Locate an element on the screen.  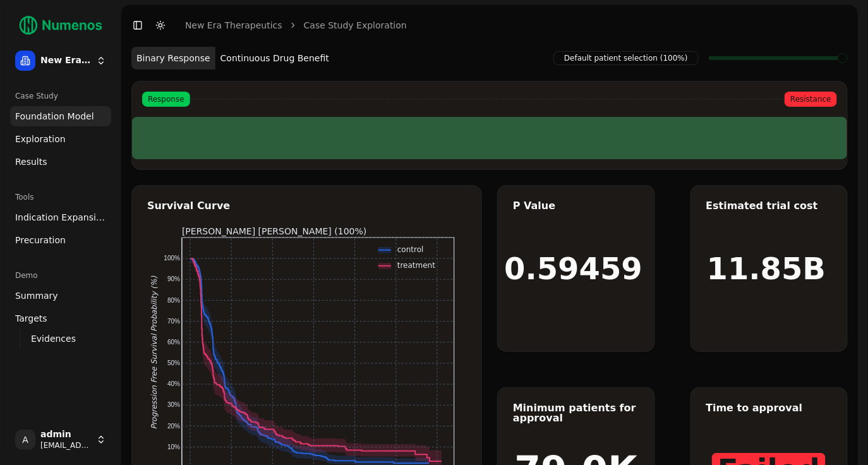
a: Indication Expansion is located at coordinates (61, 217).